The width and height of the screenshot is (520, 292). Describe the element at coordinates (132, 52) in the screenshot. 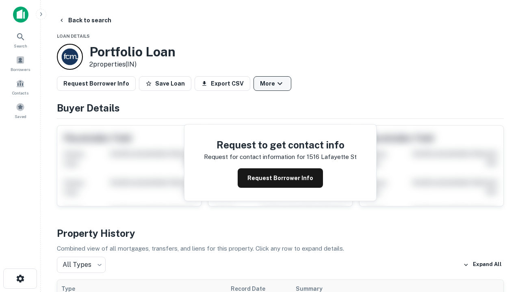

I see `h3: Portfolio Loan` at that location.